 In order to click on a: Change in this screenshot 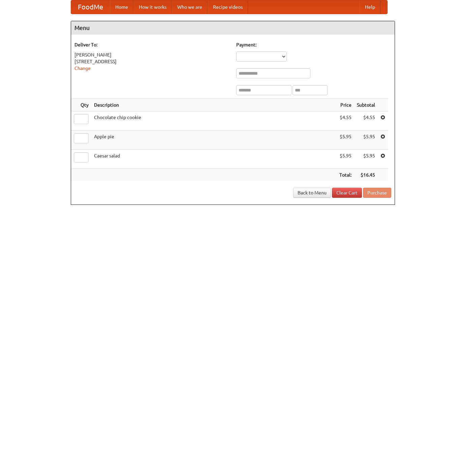, I will do `click(82, 69)`.